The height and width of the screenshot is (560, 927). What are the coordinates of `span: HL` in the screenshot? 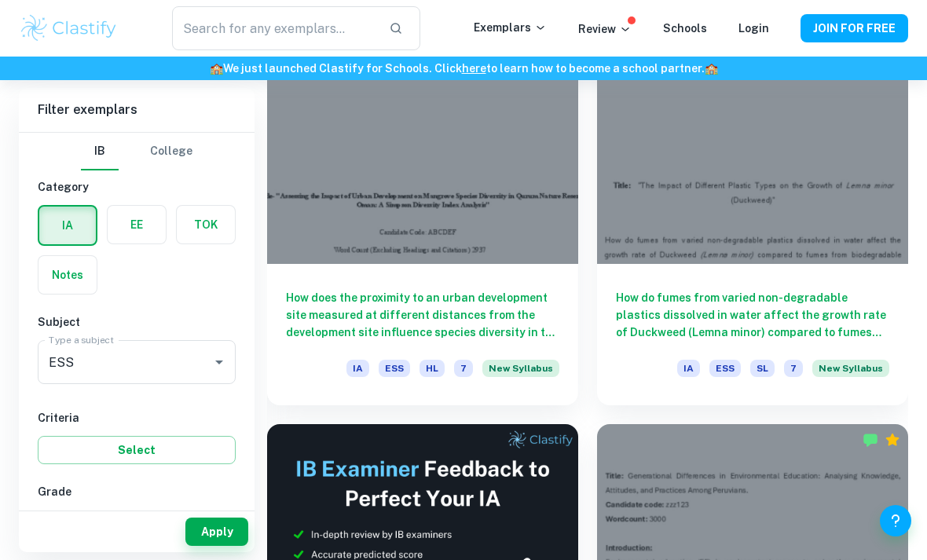 It's located at (432, 369).